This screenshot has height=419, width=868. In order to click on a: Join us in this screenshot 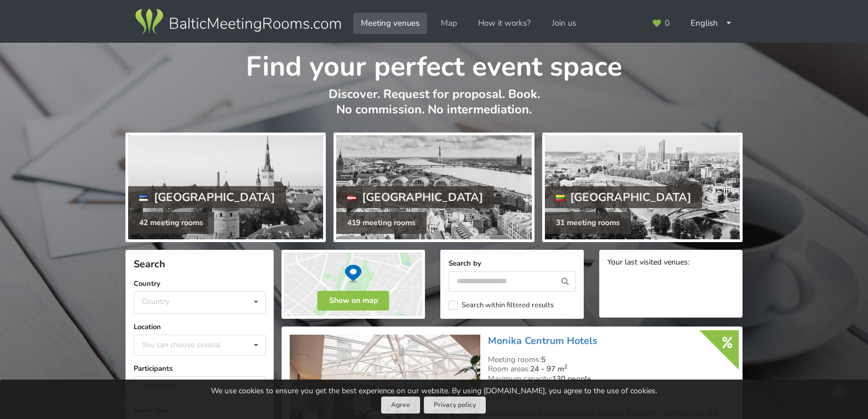, I will do `click(564, 23)`.